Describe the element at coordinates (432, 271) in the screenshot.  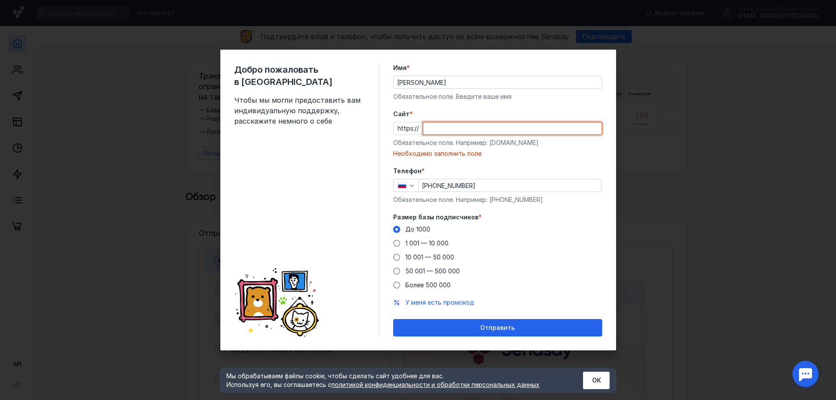
I see `span: 50 001 — 500 000` at that location.